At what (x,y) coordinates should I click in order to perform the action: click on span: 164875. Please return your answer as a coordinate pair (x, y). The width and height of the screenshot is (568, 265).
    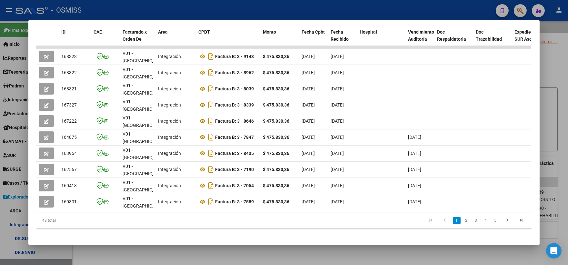
    Looking at the image, I should click on (69, 137).